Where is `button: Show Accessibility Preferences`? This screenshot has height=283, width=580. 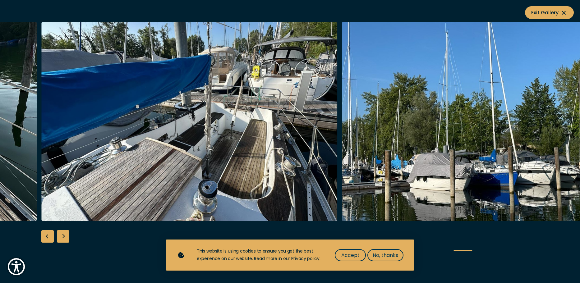 button: Show Accessibility Preferences is located at coordinates (16, 267).